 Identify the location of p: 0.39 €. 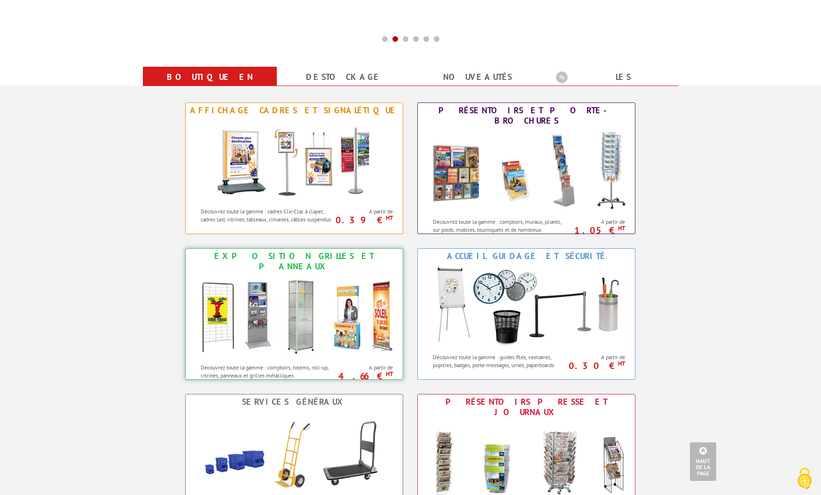
(363, 220).